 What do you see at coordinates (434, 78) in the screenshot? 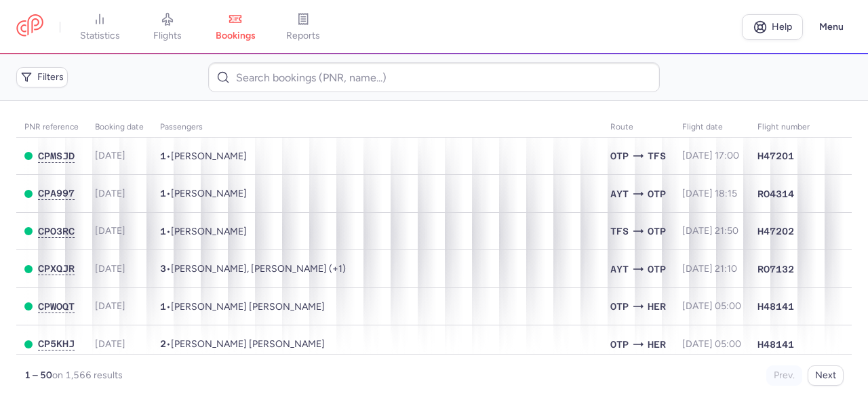
I see `input: Search bookings (PNR, name...)` at bounding box center [434, 78].